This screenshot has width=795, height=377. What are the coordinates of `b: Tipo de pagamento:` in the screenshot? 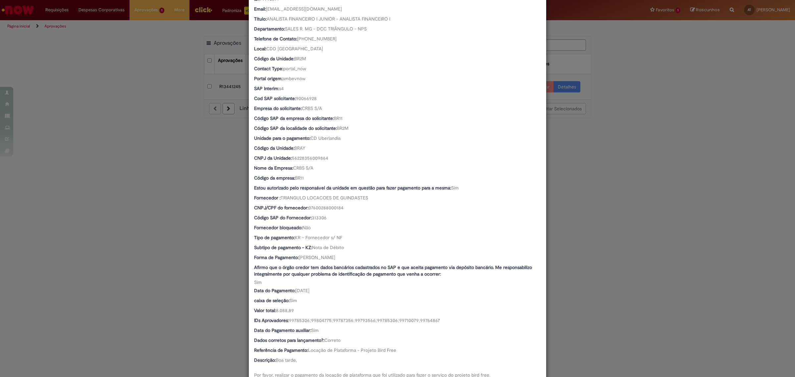 It's located at (274, 237).